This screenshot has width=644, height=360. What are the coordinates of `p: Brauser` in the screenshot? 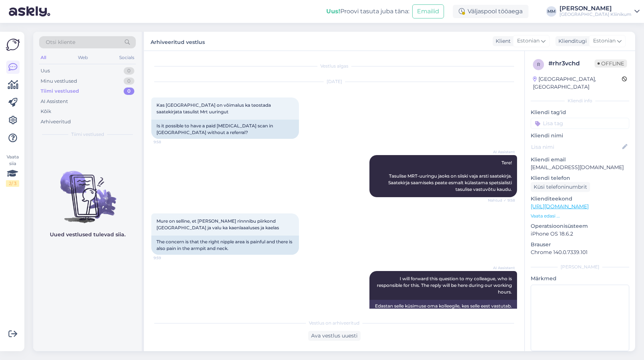 It's located at (579, 244).